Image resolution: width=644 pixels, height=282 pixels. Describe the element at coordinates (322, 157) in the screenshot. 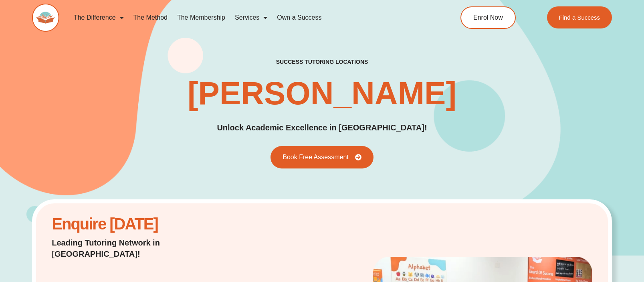

I see `a: Book Free Assessment` at that location.